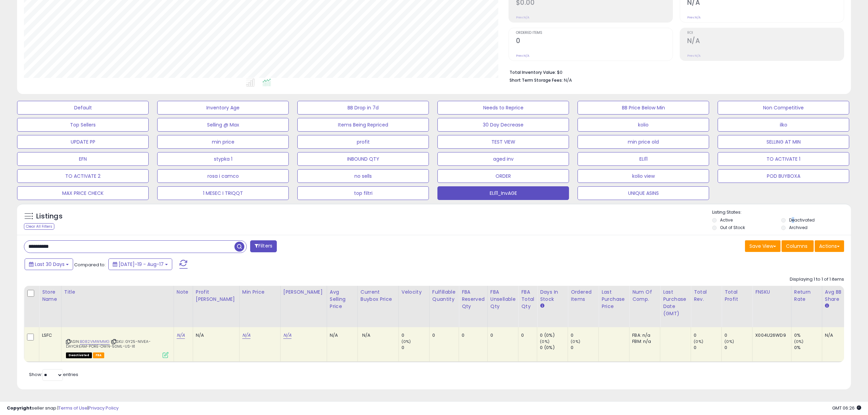  I want to click on button: ORDER, so click(503, 176).